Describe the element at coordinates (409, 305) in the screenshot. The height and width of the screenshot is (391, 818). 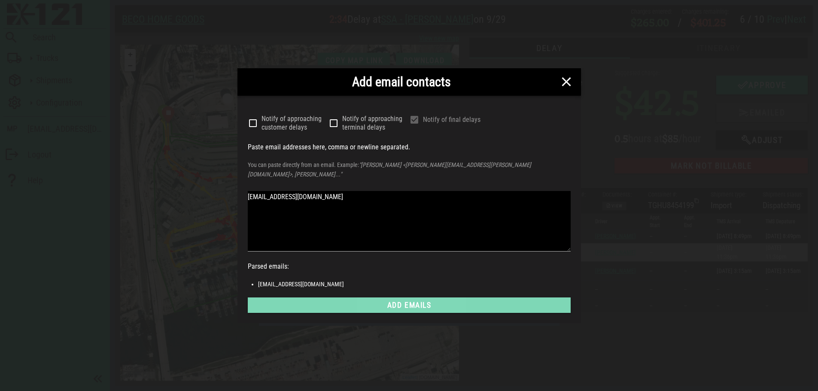
I see `button: Add emails` at that location.